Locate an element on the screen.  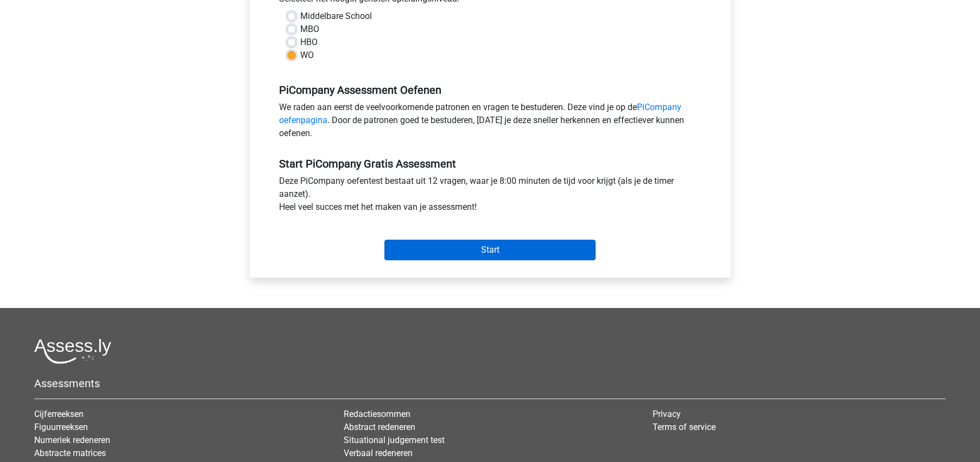
label: MBO is located at coordinates (309, 29).